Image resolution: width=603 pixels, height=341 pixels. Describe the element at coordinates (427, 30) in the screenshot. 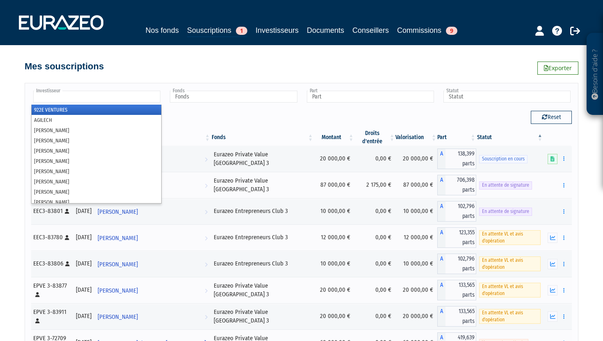

I see `a: Commissions9` at that location.